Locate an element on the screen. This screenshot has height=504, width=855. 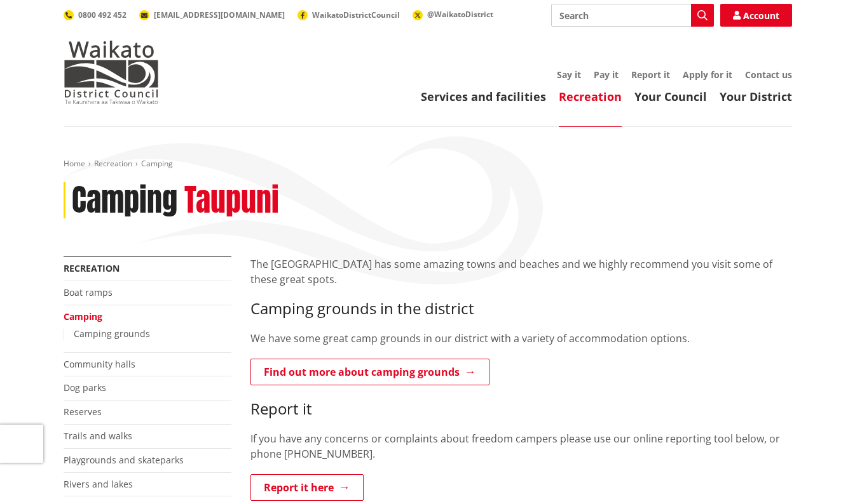
a: Say it is located at coordinates (569, 74).